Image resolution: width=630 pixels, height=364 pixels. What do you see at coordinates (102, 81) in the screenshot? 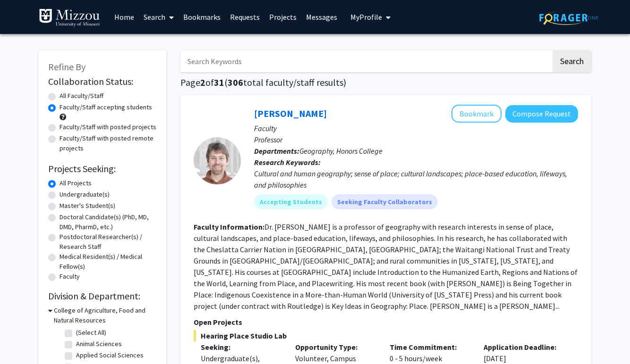
I see `h2: Collaboration Status:` at bounding box center [102, 81].